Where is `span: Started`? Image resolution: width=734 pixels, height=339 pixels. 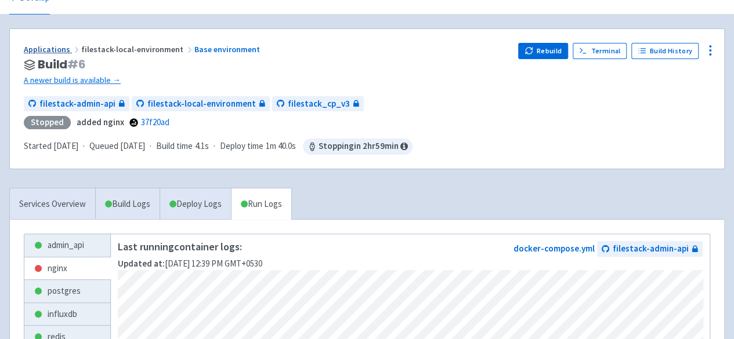 span: Started is located at coordinates (51, 146).